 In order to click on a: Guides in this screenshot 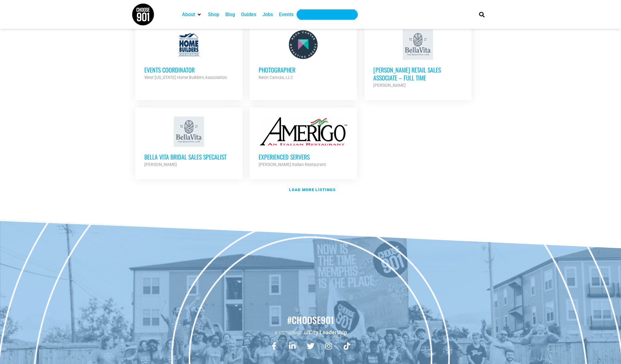, I will do `click(249, 14)`.